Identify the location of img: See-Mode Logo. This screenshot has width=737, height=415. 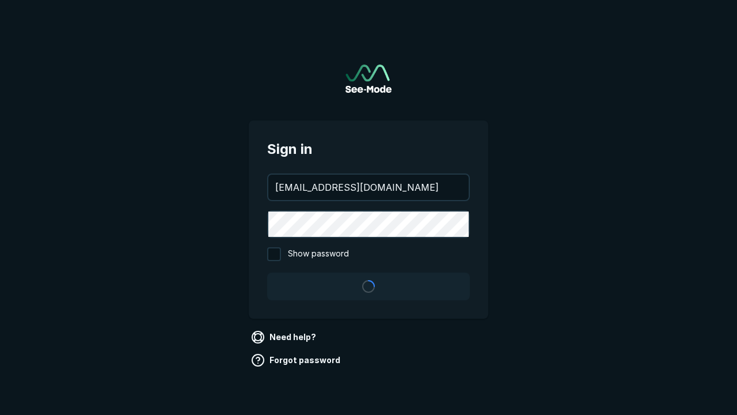
(368, 78).